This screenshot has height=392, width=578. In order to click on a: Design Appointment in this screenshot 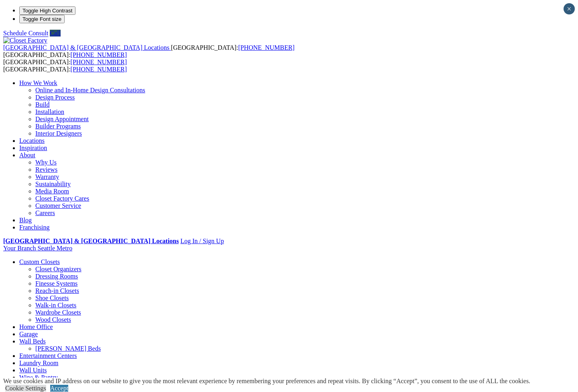, I will do `click(62, 119)`.